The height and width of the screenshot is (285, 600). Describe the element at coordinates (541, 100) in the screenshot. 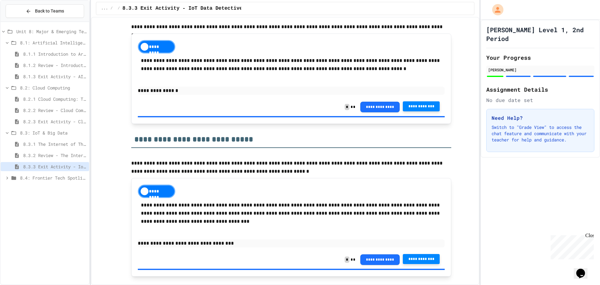

I see `div: No due date set` at that location.